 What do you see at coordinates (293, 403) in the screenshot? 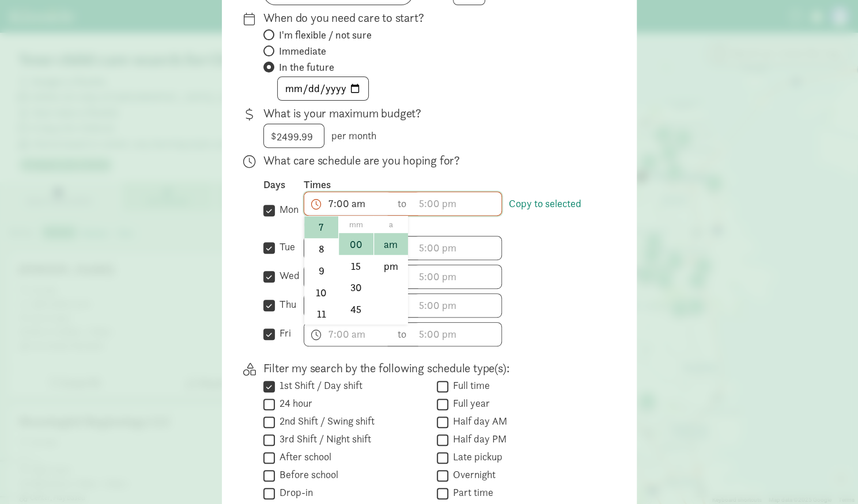
I see `label: 24 hour` at bounding box center [293, 403].